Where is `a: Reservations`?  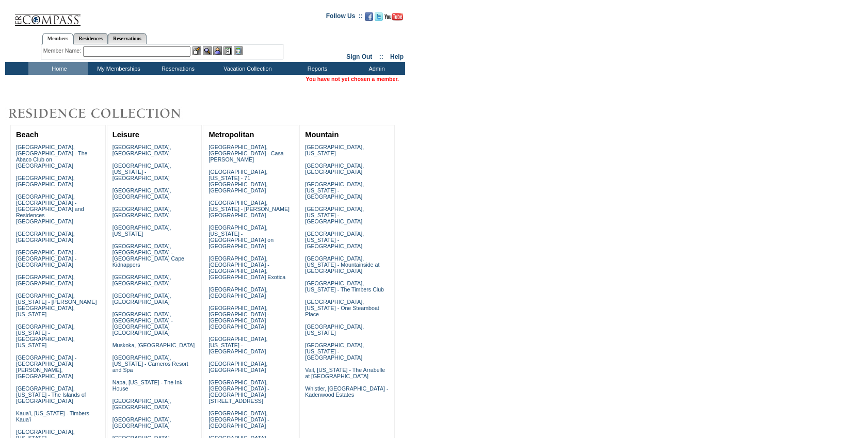 a: Reservations is located at coordinates (127, 38).